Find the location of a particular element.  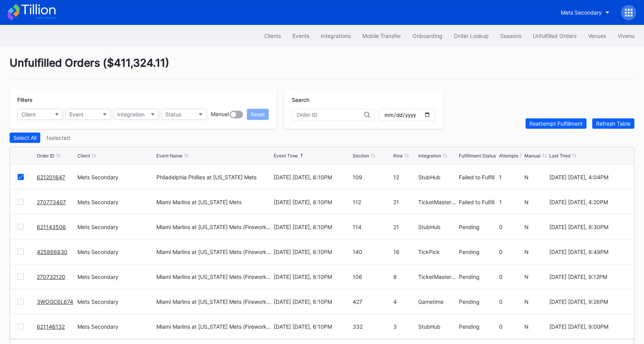

div: Gametime is located at coordinates (438, 302).